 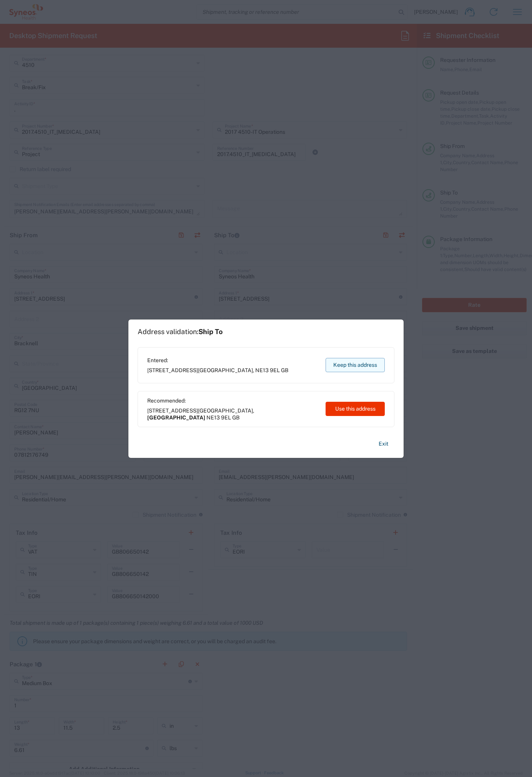 I want to click on span: Ship To, so click(x=211, y=332).